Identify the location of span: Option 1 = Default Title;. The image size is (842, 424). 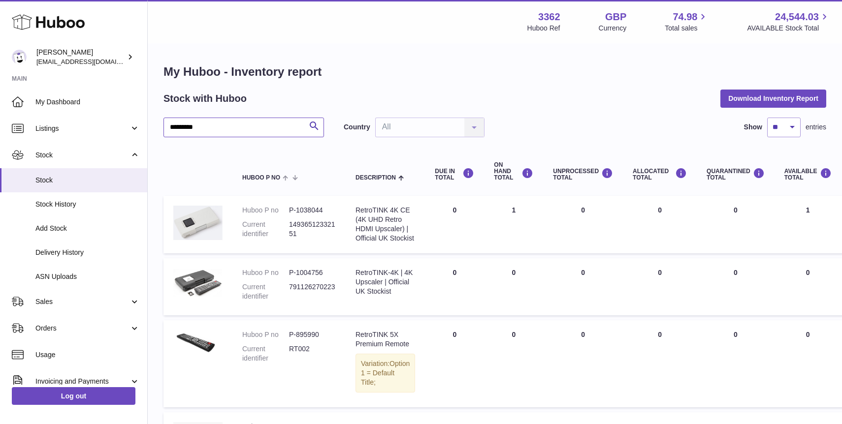
(385, 373).